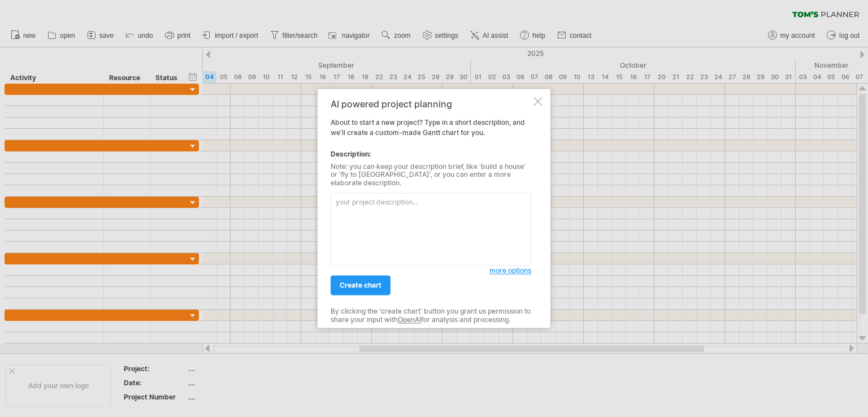  What do you see at coordinates (511, 271) in the screenshot?
I see `span: more options` at bounding box center [511, 271].